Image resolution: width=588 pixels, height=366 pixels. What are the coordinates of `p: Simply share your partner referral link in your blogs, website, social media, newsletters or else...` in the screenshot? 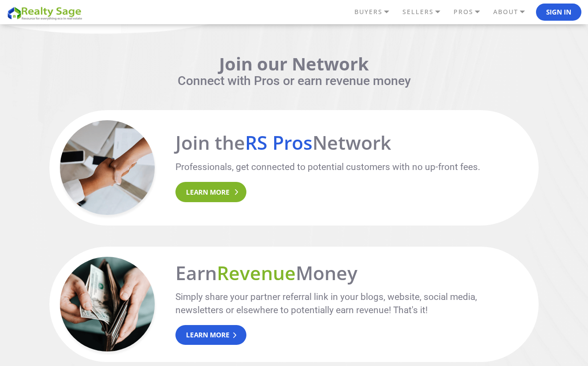 It's located at (347, 304).